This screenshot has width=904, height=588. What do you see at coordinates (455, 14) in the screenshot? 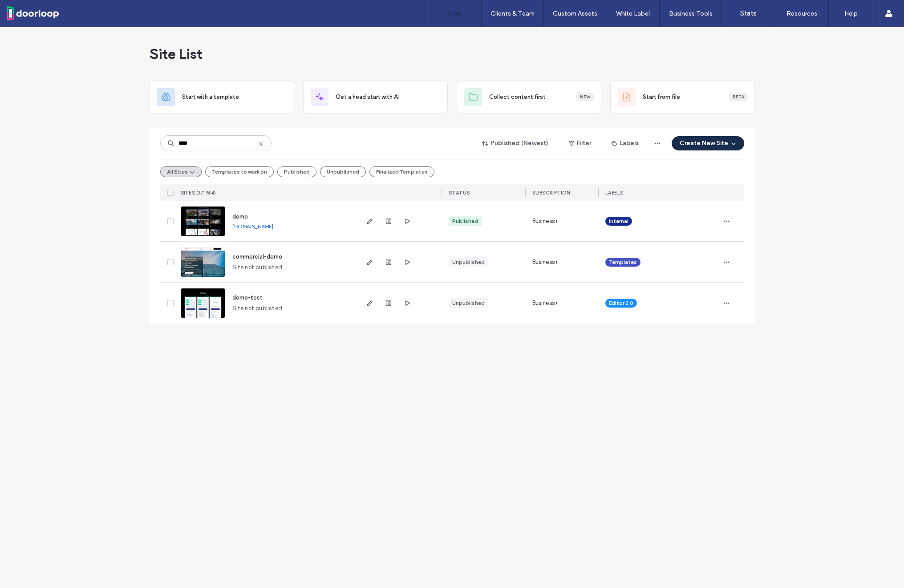
I see `label: Sites` at bounding box center [455, 14].